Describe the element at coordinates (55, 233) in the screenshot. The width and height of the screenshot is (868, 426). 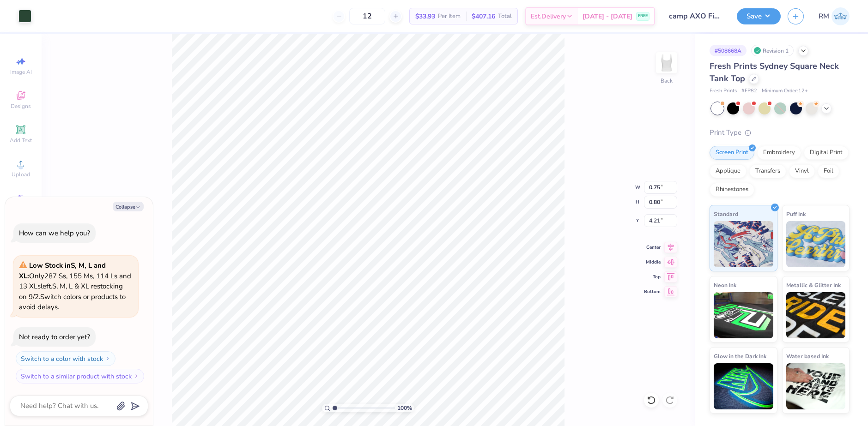
I see `div: How can we help you?` at that location.